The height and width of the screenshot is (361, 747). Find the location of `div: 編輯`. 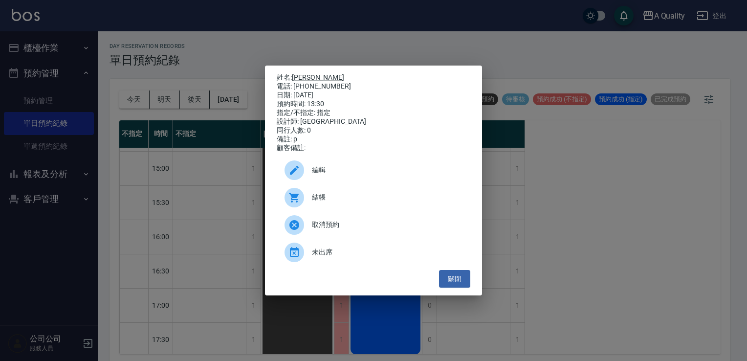

div: 編輯 is located at coordinates (373, 170).